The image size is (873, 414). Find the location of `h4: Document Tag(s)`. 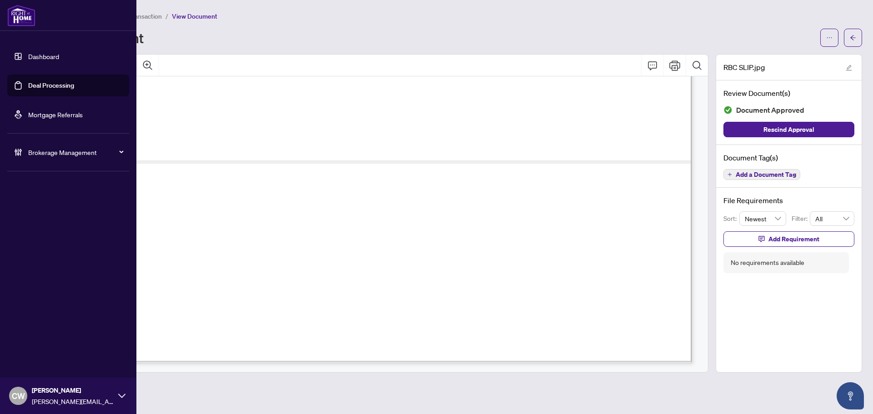

h4: Document Tag(s) is located at coordinates (788, 158).